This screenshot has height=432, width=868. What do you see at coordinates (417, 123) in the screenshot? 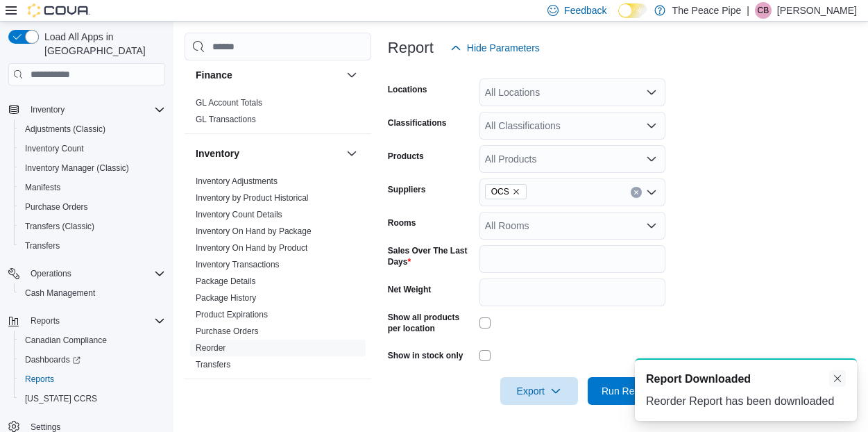
I see `label: Classifications` at bounding box center [417, 123].